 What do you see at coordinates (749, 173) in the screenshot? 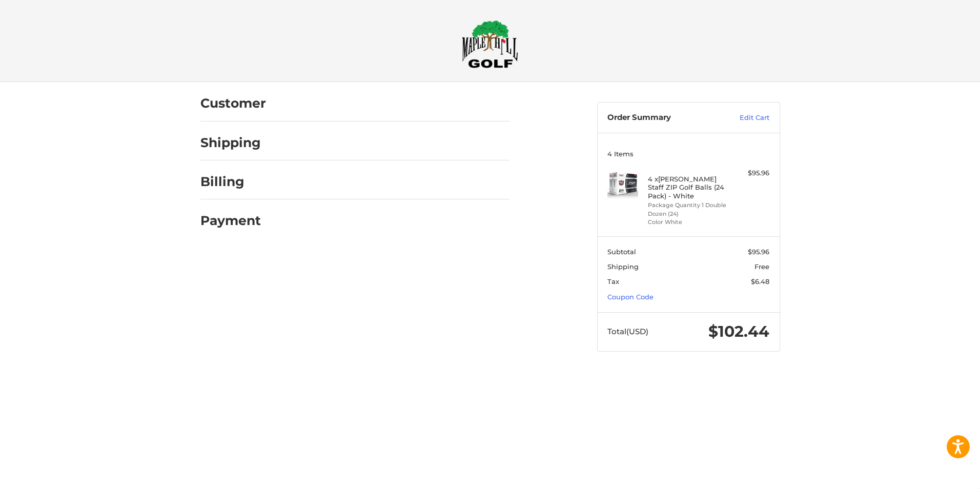
I see `div: $95.96` at bounding box center [749, 173].